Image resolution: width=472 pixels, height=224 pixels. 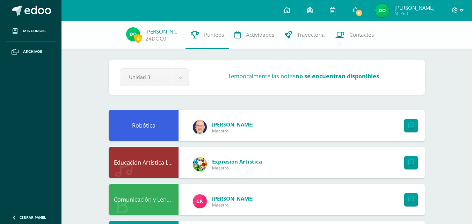 I want to click on strong: no se encuentran disponibles, so click(x=337, y=76).